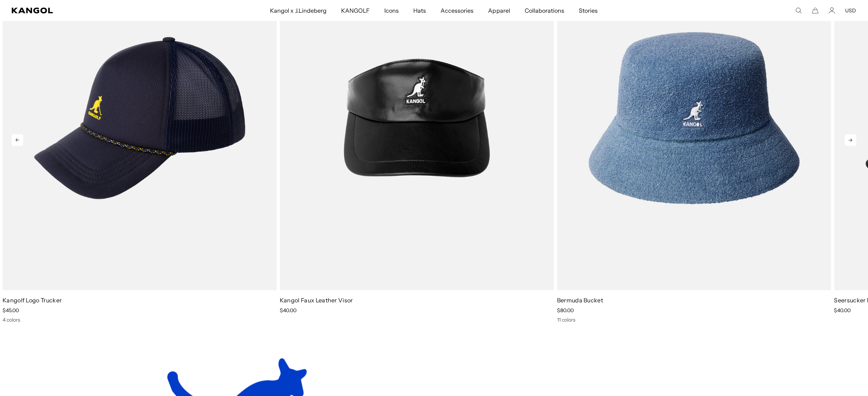 The width and height of the screenshot is (868, 396). What do you see at coordinates (316, 300) in the screenshot?
I see `a: Kangol Faux Leather Visor` at bounding box center [316, 300].